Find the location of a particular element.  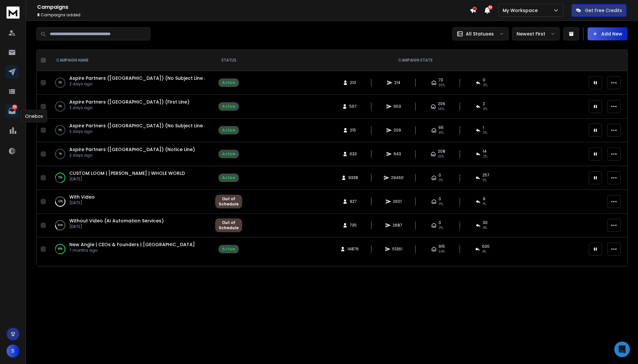

a: 80 is located at coordinates (12, 111).